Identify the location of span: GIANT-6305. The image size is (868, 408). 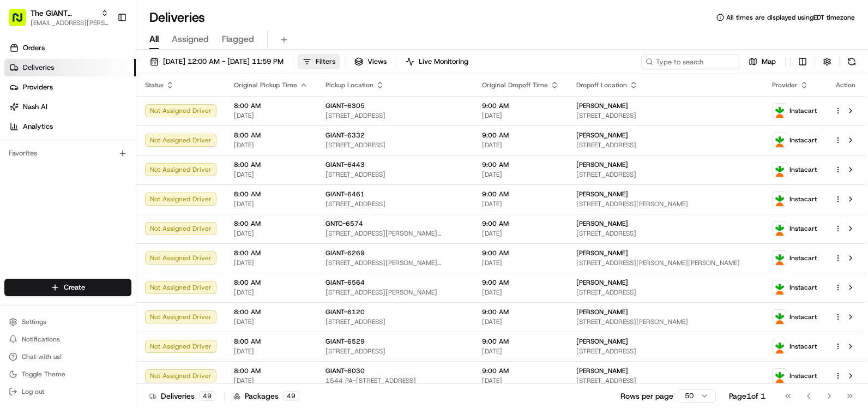
(345, 106).